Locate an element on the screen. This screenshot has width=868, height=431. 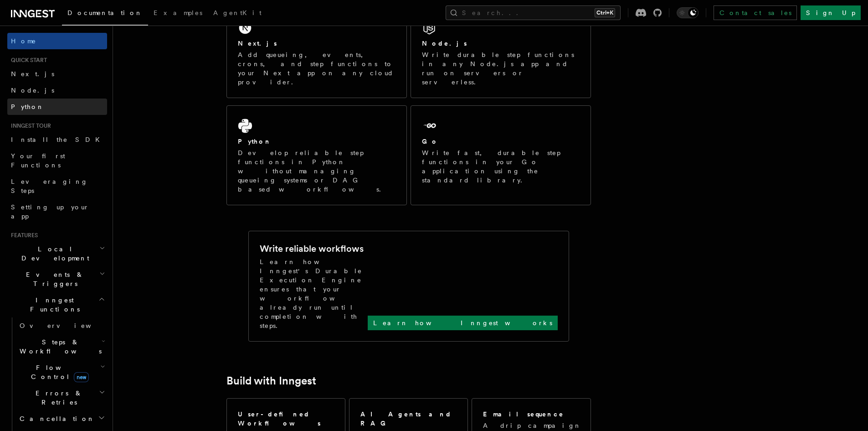
a: Leveraging Steps is located at coordinates (57, 186).